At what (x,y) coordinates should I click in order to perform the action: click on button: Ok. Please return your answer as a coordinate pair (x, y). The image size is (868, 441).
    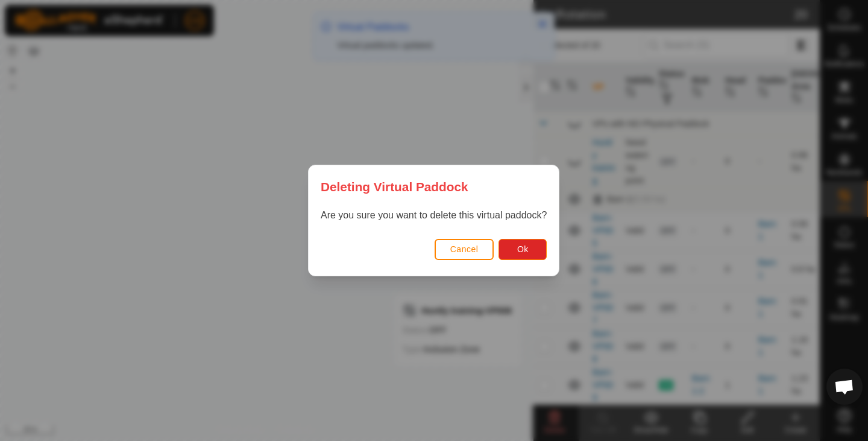
    Looking at the image, I should click on (523, 249).